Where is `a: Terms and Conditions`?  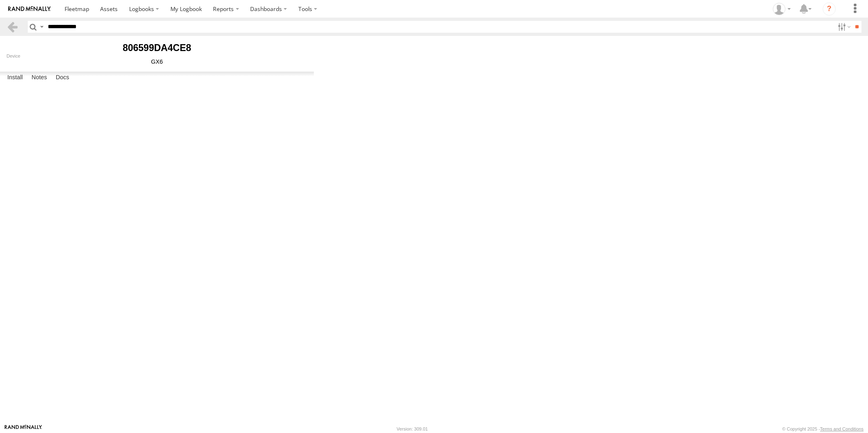 a: Terms and Conditions is located at coordinates (842, 429).